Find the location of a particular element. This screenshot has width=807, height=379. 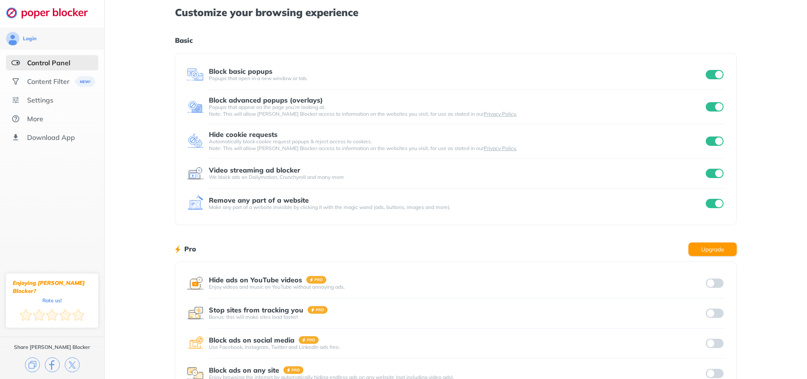

div: Settings is located at coordinates (40, 100).